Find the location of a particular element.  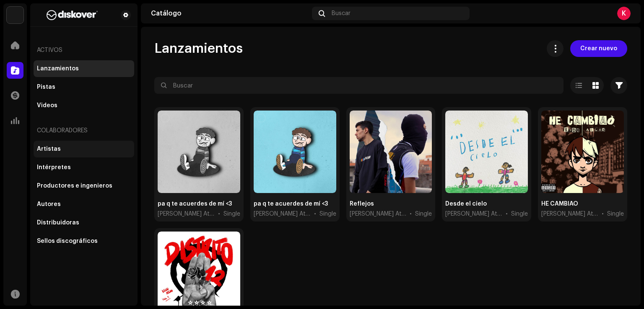

div: Distribuidoras is located at coordinates (58, 223).